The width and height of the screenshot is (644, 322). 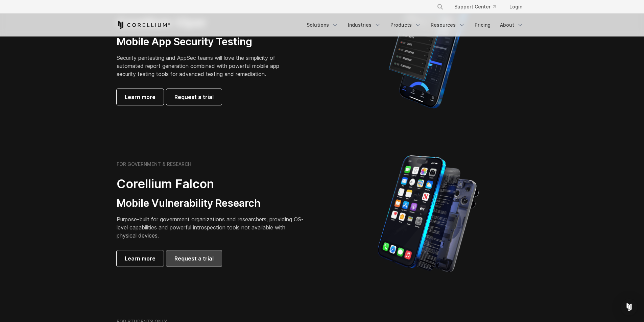 What do you see at coordinates (483, 25) in the screenshot?
I see `a: Pricing` at bounding box center [483, 25].